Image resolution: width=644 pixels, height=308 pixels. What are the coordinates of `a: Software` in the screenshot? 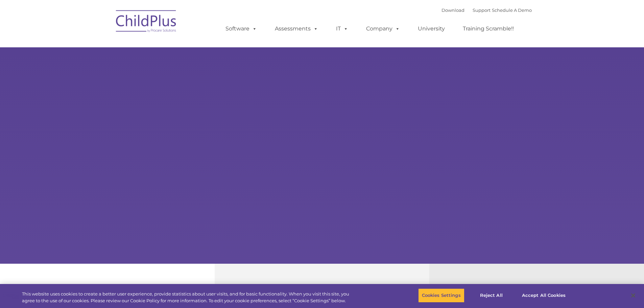 It's located at (241, 29).